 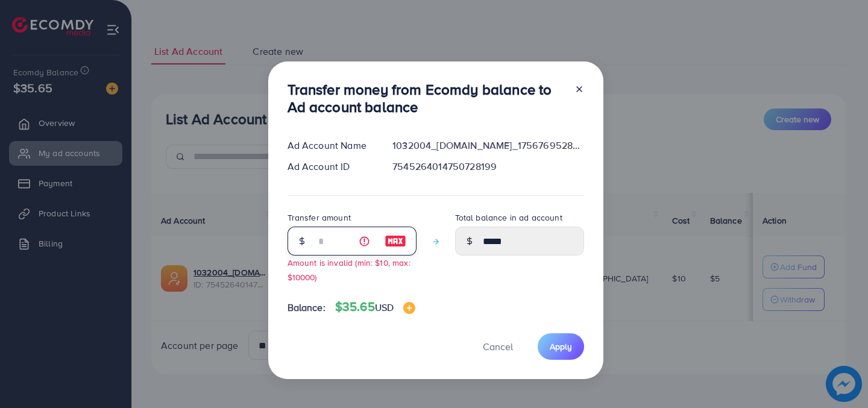 I want to click on span: Cancel, so click(x=498, y=347).